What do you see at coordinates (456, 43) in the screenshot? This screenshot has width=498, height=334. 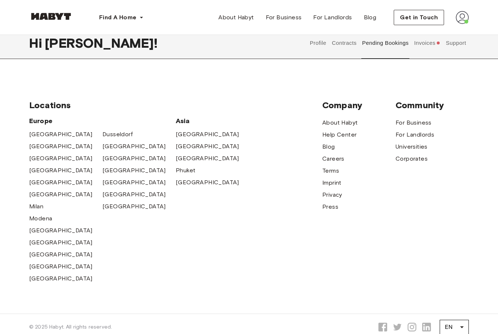 I see `button: Support` at bounding box center [456, 43].